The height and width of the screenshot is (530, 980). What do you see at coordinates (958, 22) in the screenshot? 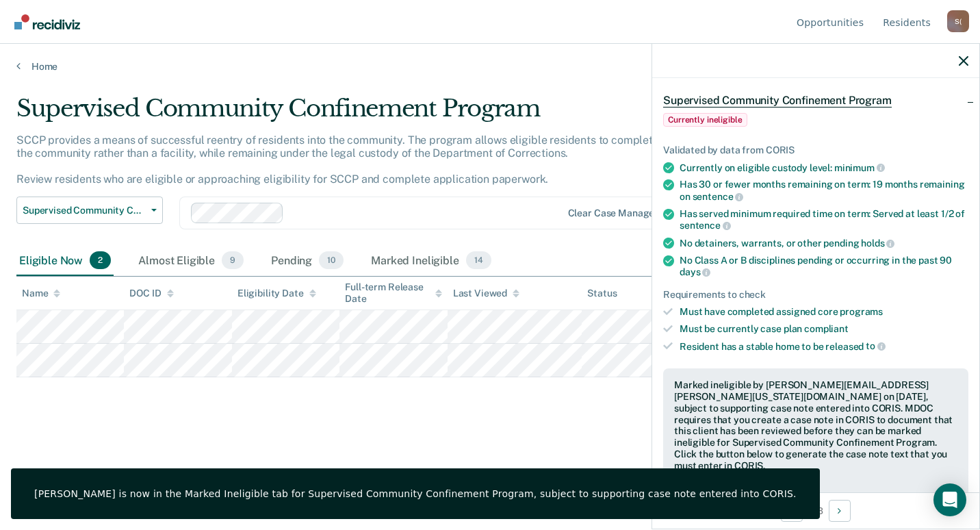
I see `button: Profile dropdown button` at bounding box center [958, 22].